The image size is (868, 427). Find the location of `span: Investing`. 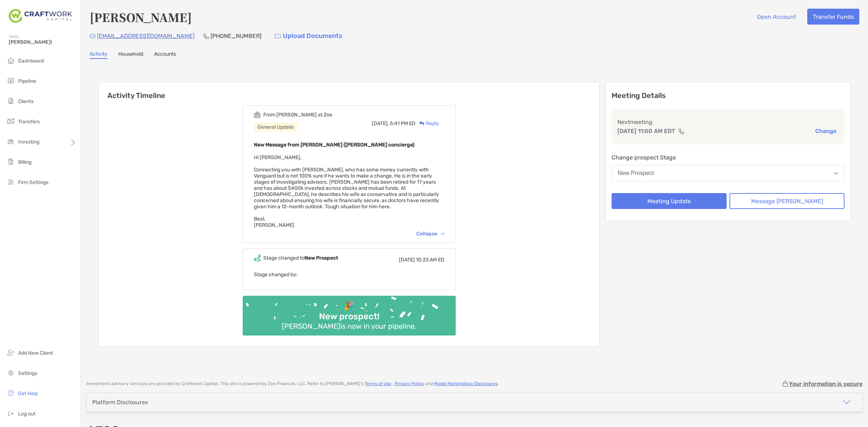

span: Investing is located at coordinates (28, 142).